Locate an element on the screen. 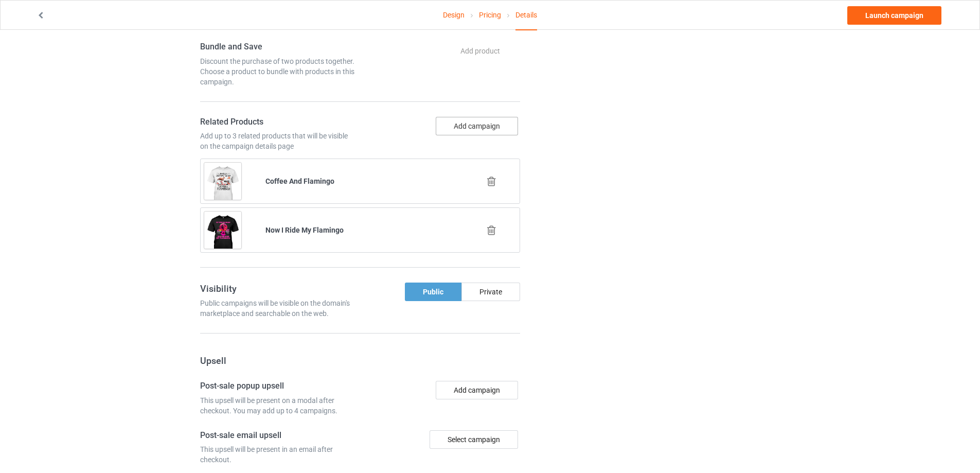 This screenshot has height=473, width=980. div: Public is located at coordinates (433, 292).